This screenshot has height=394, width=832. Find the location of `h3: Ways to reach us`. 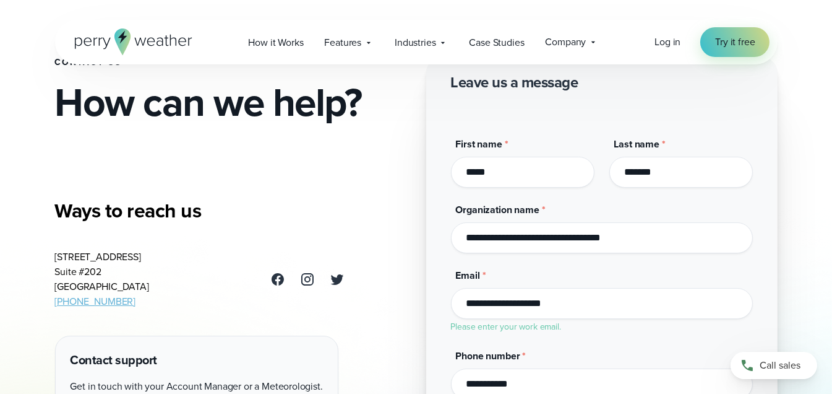

h3: Ways to reach us is located at coordinates (200, 210).